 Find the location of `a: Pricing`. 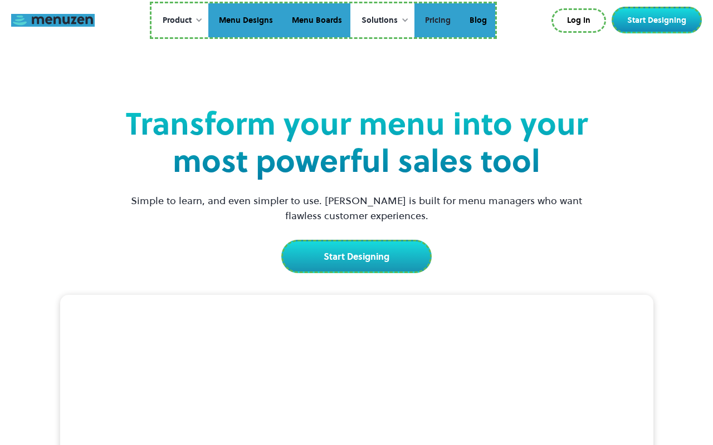

a: Pricing is located at coordinates (437, 21).